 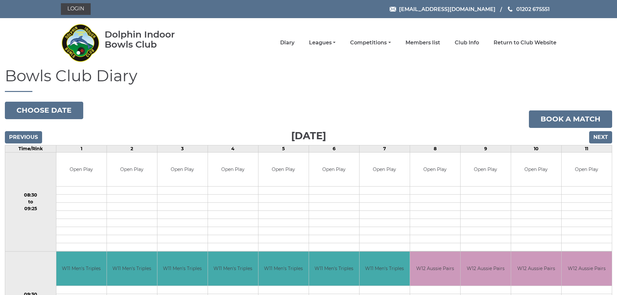 What do you see at coordinates (233, 149) in the screenshot?
I see `td: 4` at bounding box center [233, 149].